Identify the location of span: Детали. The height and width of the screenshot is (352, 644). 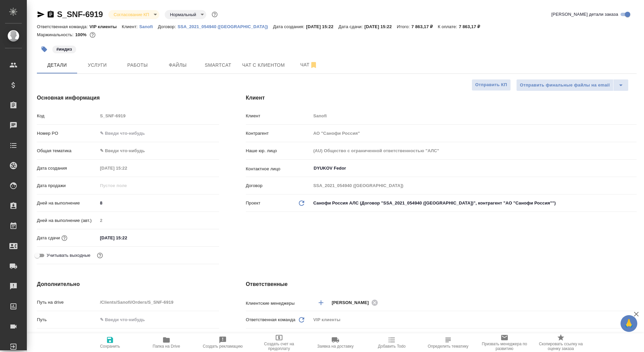
(57, 65).